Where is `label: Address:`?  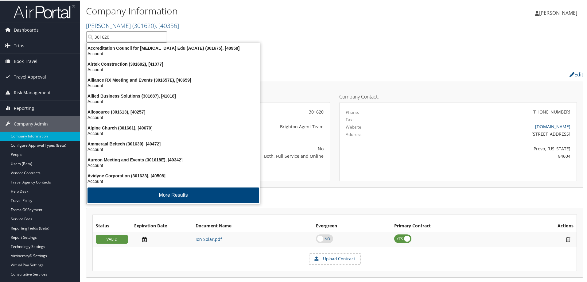
label: Address: is located at coordinates (354, 134).